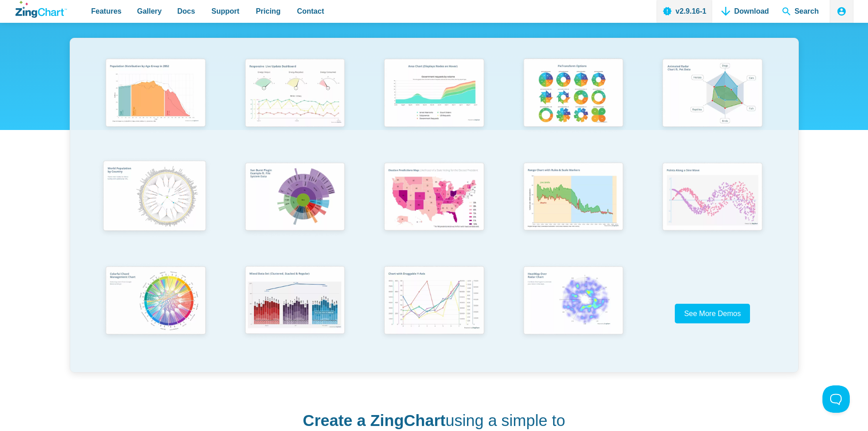  What do you see at coordinates (225, 11) in the screenshot?
I see `span: Support` at bounding box center [225, 11].